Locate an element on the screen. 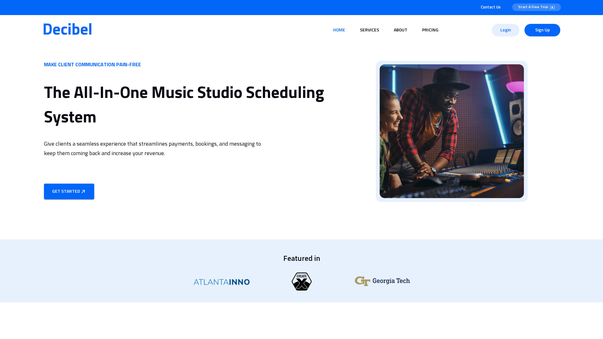  a: Services is located at coordinates (369, 30).